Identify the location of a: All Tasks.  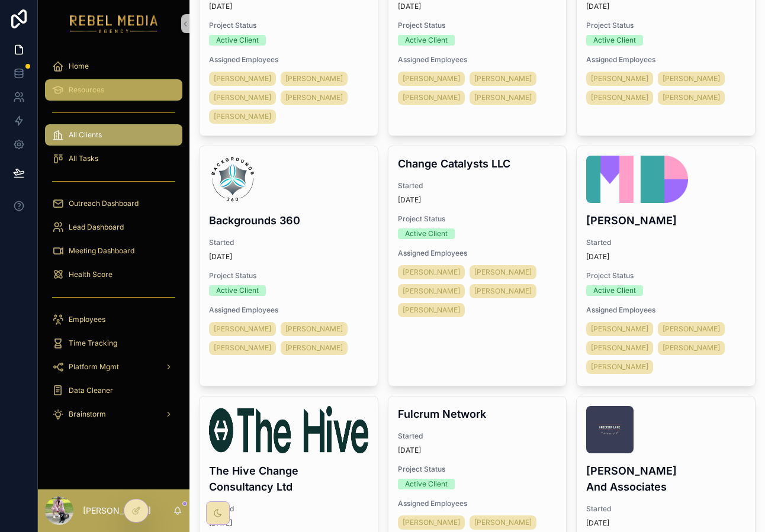
(114, 158).